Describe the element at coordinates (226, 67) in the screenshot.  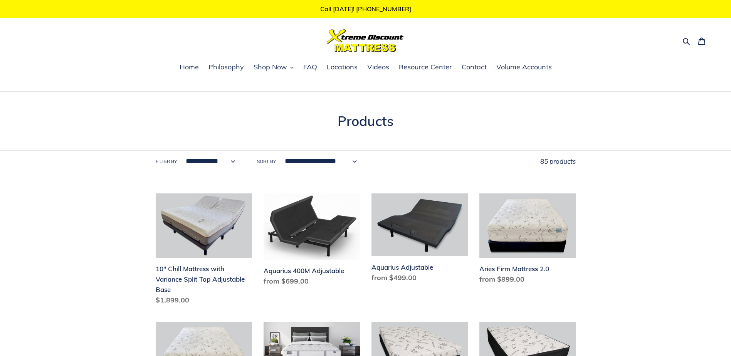
I see `span: Philosophy` at that location.